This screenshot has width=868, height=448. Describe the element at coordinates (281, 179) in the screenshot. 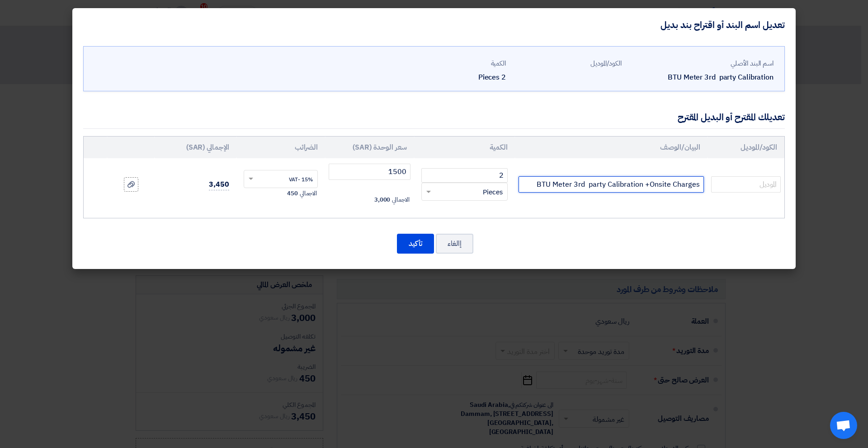

I see `ng-select: VAT` at that location.